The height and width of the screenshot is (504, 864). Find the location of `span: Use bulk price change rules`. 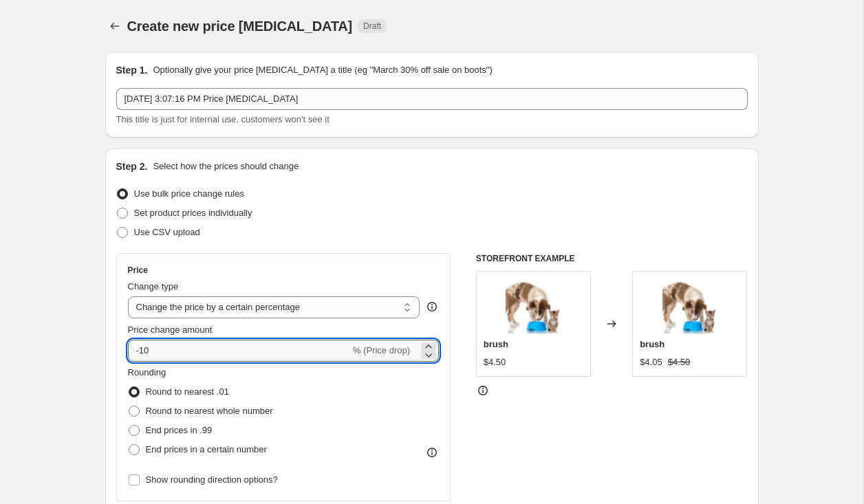

span: Use bulk price change rules is located at coordinates (189, 193).